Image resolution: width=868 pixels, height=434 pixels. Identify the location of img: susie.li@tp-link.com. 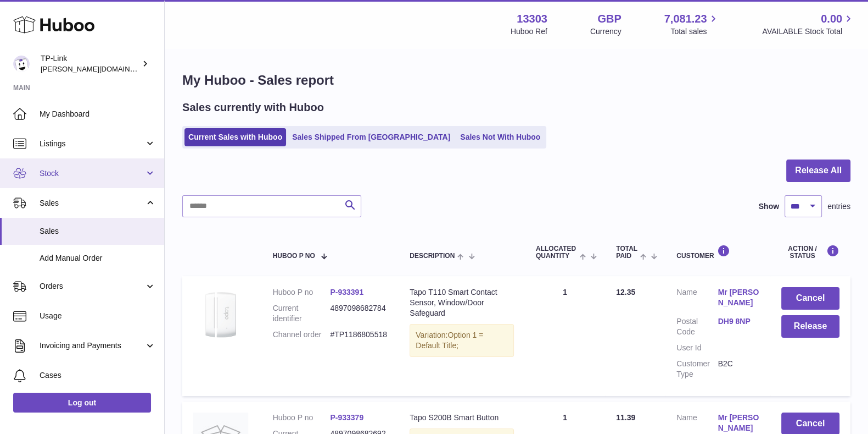
(22, 64).